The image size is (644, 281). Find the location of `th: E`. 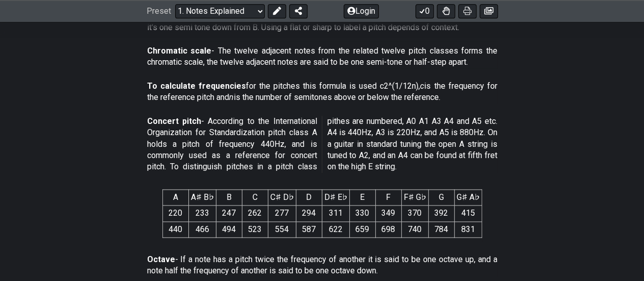

th: E is located at coordinates (362, 197).